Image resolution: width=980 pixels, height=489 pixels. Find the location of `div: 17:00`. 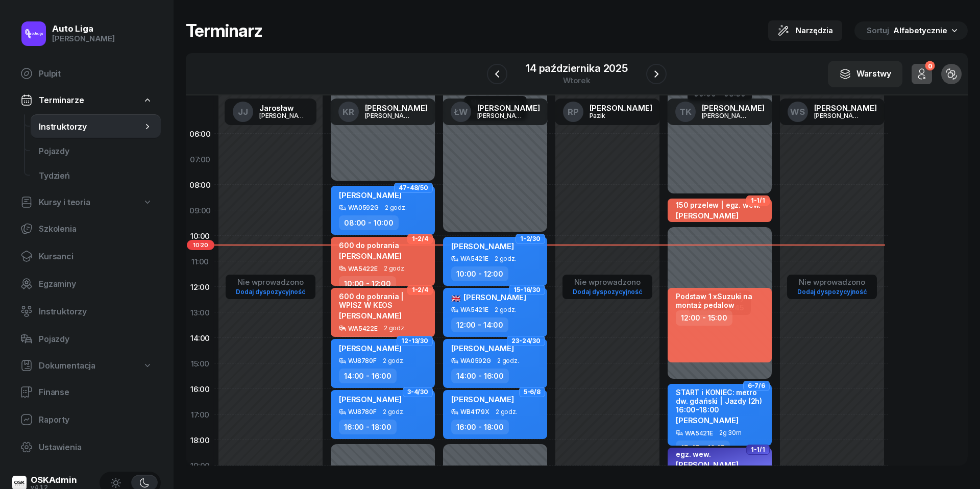

div: 17:00 is located at coordinates (200, 414).